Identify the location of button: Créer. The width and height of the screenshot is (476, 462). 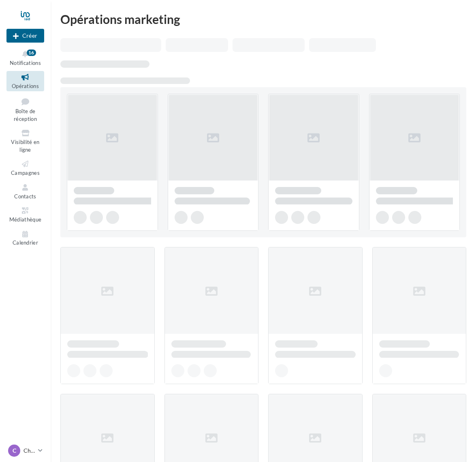
(25, 36).